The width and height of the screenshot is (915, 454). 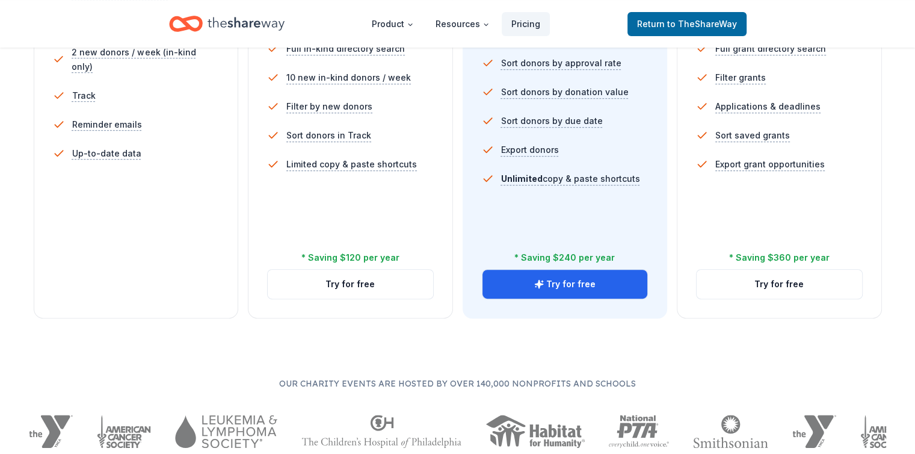 I want to click on span: 10 new in-kind donors / week, so click(x=348, y=78).